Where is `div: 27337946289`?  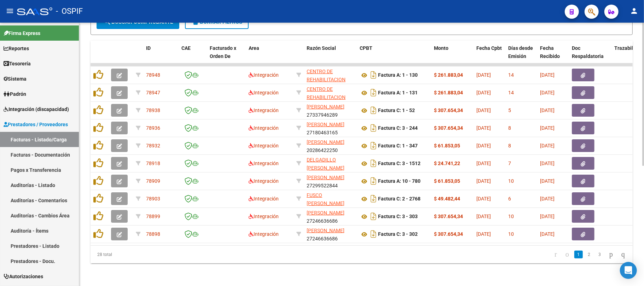 div: 27337946289 is located at coordinates (330, 110).